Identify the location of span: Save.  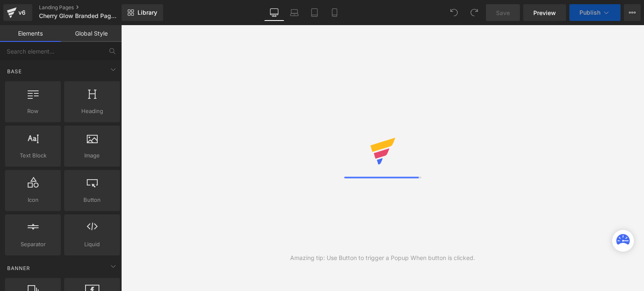
(503, 13).